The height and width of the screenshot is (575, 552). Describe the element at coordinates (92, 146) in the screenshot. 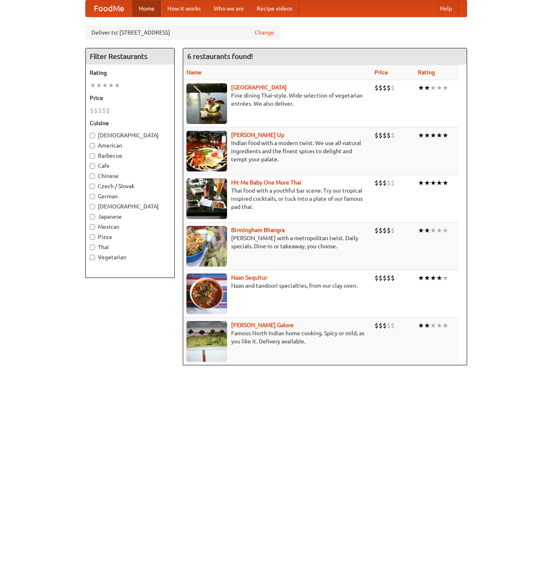

I see `input: American` at that location.